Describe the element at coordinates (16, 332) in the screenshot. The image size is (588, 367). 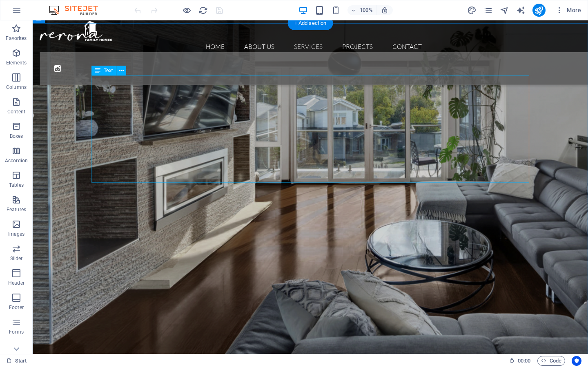
I see `p: Forms` at that location.